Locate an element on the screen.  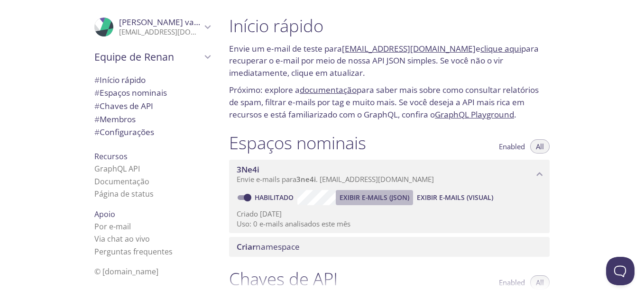
span: Equipe de Renan is located at coordinates (148, 56).